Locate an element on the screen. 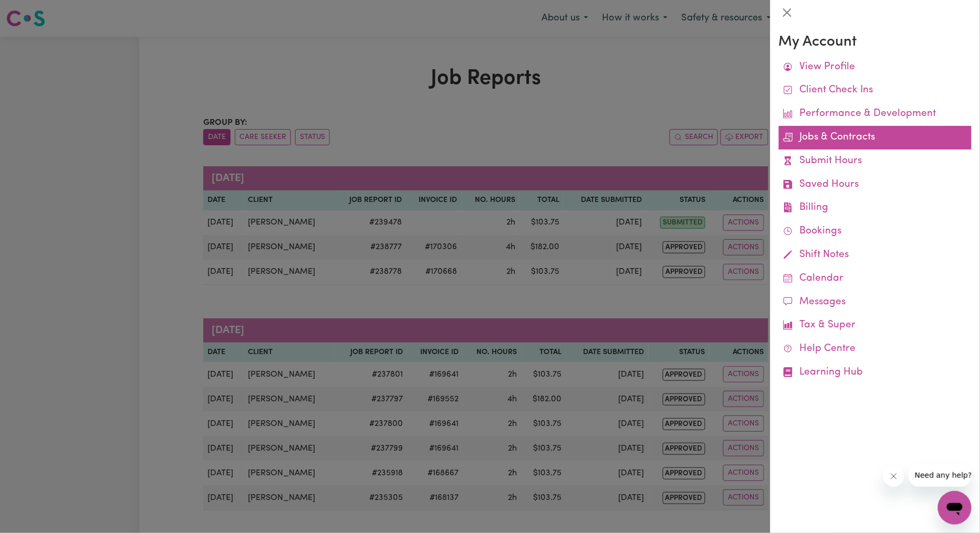 The width and height of the screenshot is (980, 533). h3: My Account is located at coordinates (875, 43).